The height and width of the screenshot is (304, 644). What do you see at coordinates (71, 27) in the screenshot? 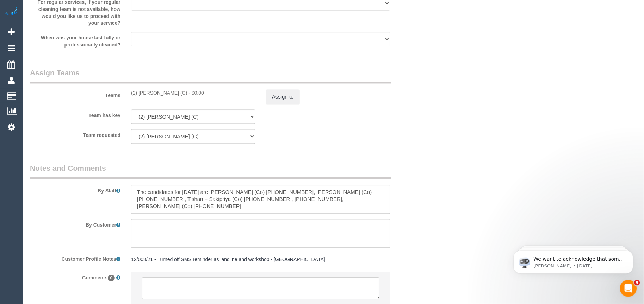
I see `div: message notification from Ellie, 2w ago. We want to acknowledge that some users may be experienci...` at bounding box center [71, 27].